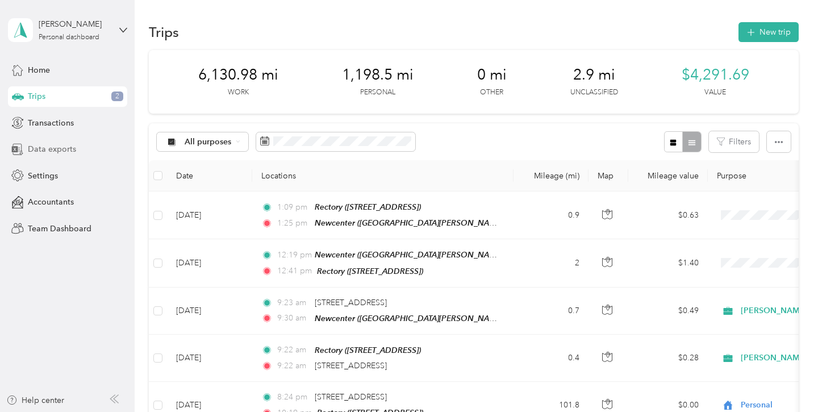 This screenshot has height=412, width=818. What do you see at coordinates (210, 176) in the screenshot?
I see `th: Date` at bounding box center [210, 176].